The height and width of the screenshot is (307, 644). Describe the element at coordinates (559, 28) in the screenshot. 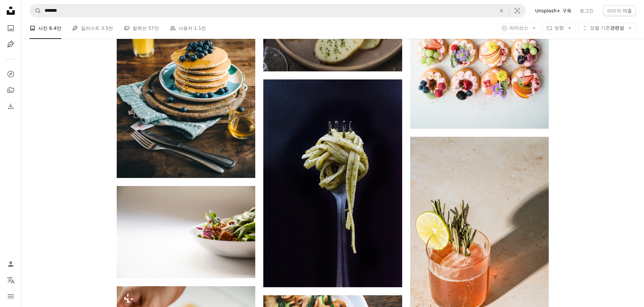

I see `span: 방향` at that location.